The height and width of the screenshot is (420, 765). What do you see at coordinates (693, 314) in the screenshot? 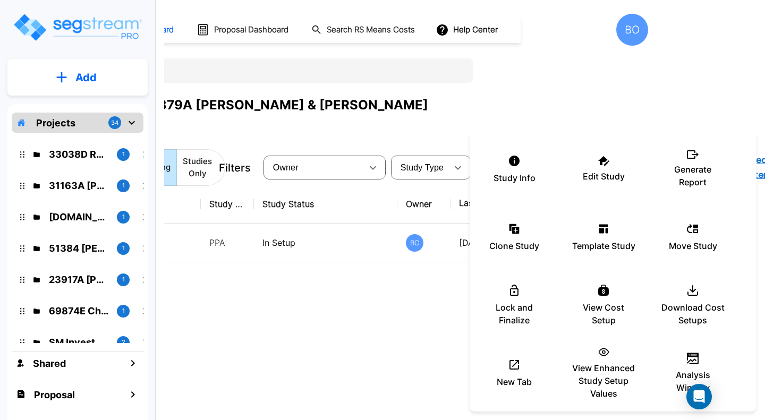
I see `p: Download Cost Setups` at bounding box center [693, 314].